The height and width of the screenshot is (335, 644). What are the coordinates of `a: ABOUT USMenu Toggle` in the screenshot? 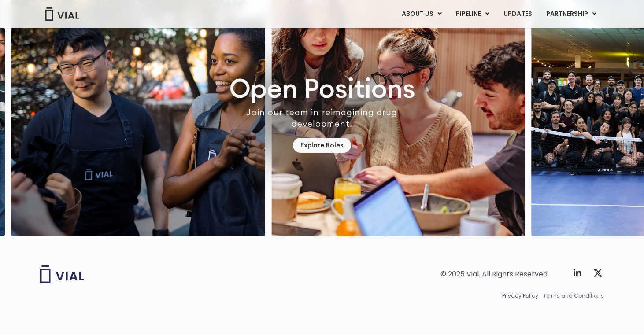 It's located at (422, 14).